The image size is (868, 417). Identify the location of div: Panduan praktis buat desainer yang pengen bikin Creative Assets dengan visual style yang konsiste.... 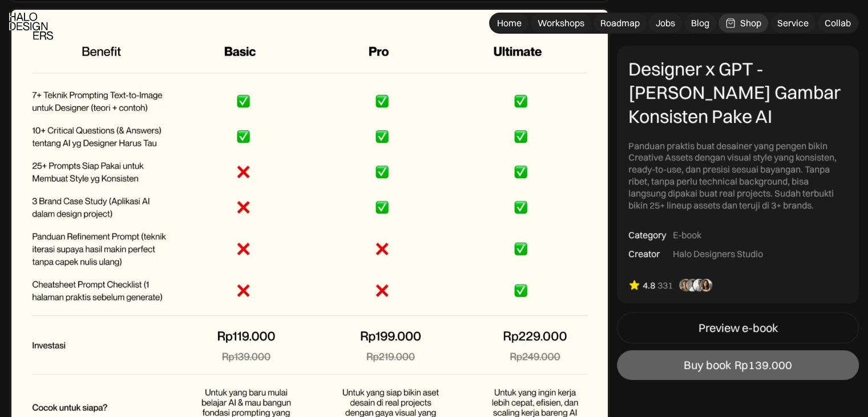
(737, 175).